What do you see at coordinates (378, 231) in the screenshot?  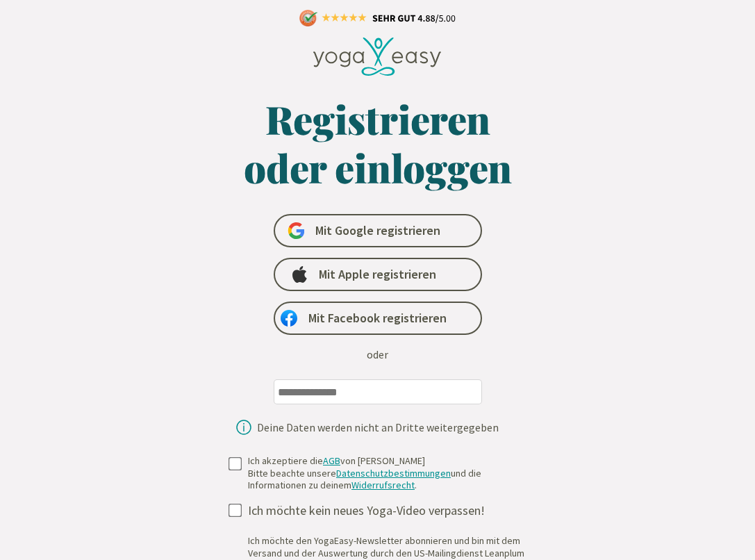 I see `a: Mit Google registrieren` at bounding box center [378, 231].